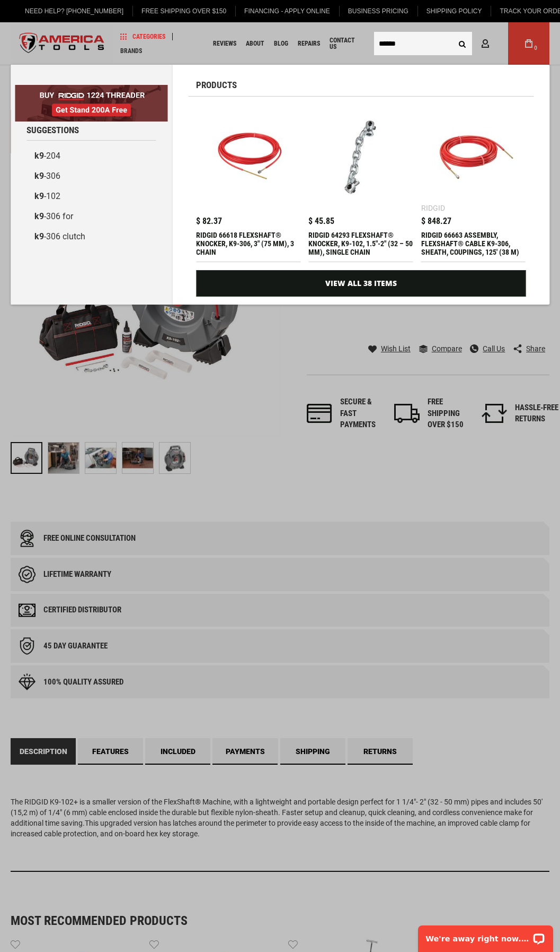 The width and height of the screenshot is (560, 952). I want to click on span: Brands, so click(131, 51).